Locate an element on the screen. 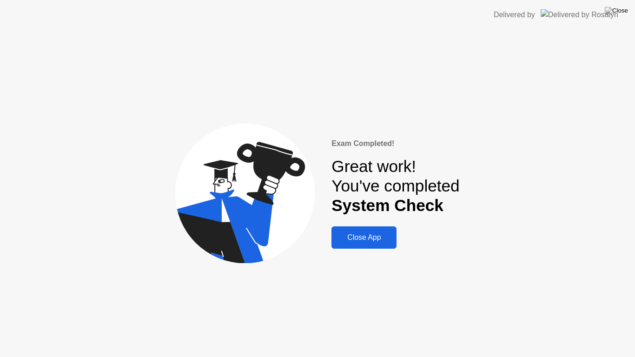 The height and width of the screenshot is (357, 635). img: Close is located at coordinates (616, 11).